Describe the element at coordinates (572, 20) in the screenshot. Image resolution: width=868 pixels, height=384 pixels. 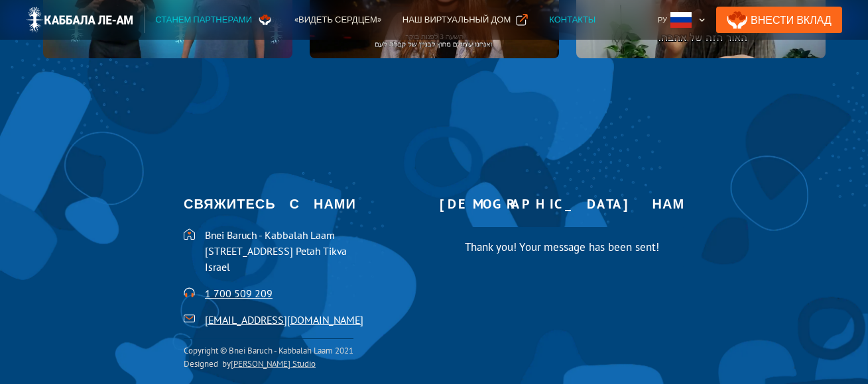
I see `a: Контакты` at that location.